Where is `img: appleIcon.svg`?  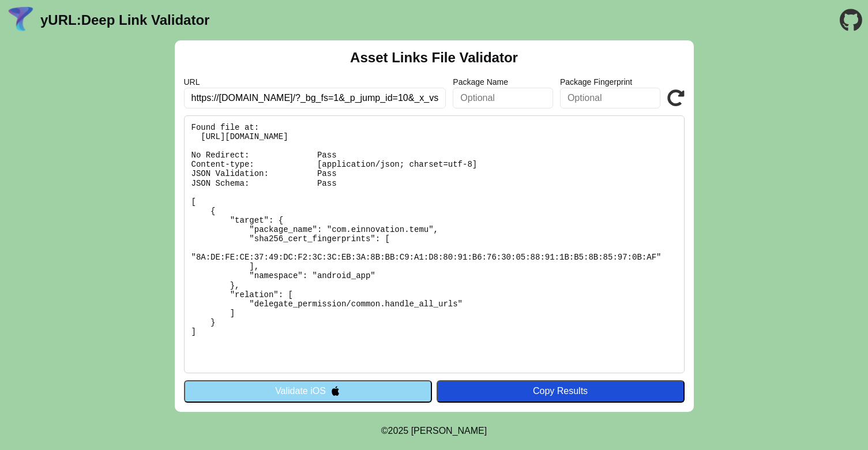
img: appleIcon.svg is located at coordinates (335, 390).